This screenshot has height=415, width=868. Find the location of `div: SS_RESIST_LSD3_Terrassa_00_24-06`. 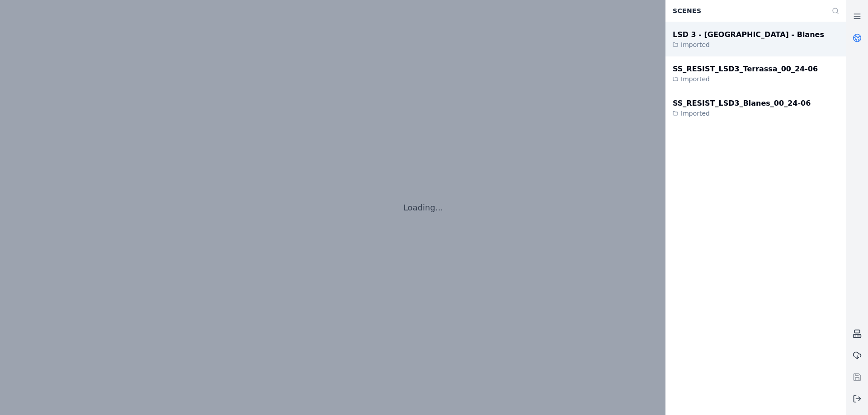

div: SS_RESIST_LSD3_Terrassa_00_24-06 is located at coordinates (745, 69).